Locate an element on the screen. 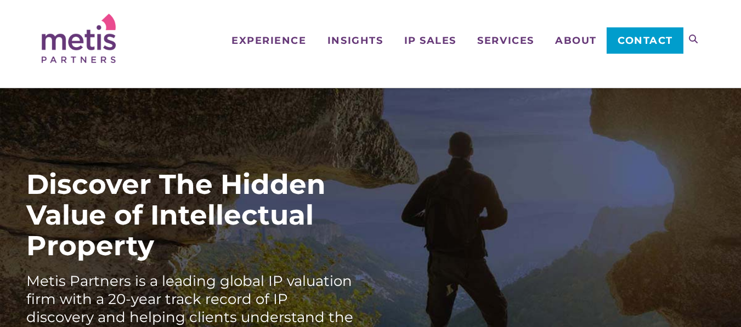  a: Contact is located at coordinates (644, 41).